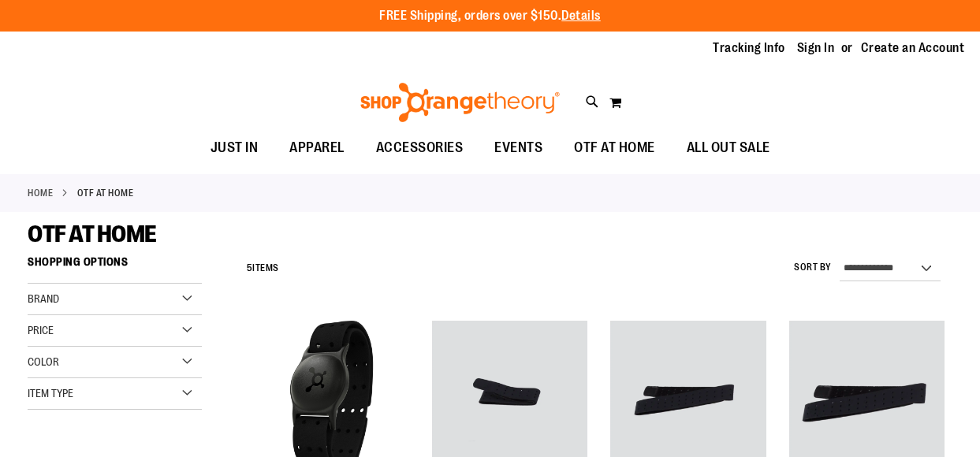  What do you see at coordinates (518, 147) in the screenshot?
I see `span: EVENTS` at bounding box center [518, 147].